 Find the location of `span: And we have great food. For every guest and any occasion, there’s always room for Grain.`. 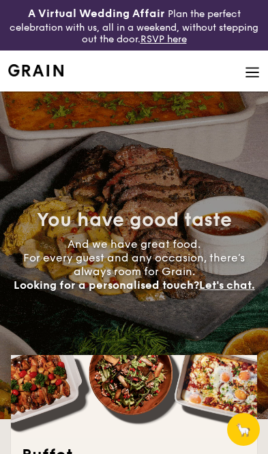

span: And we have great food. For every guest and any occasion, there’s always room for Grain. is located at coordinates (130, 264).